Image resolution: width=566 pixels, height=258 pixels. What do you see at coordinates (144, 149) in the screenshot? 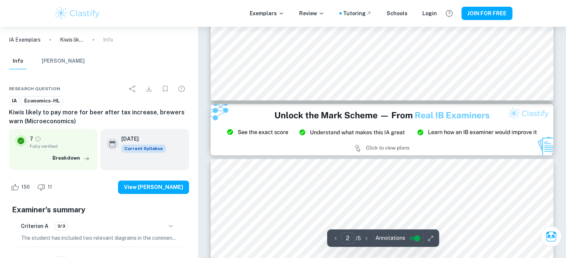
I see `span: Current Syllabus` at bounding box center [144, 149].